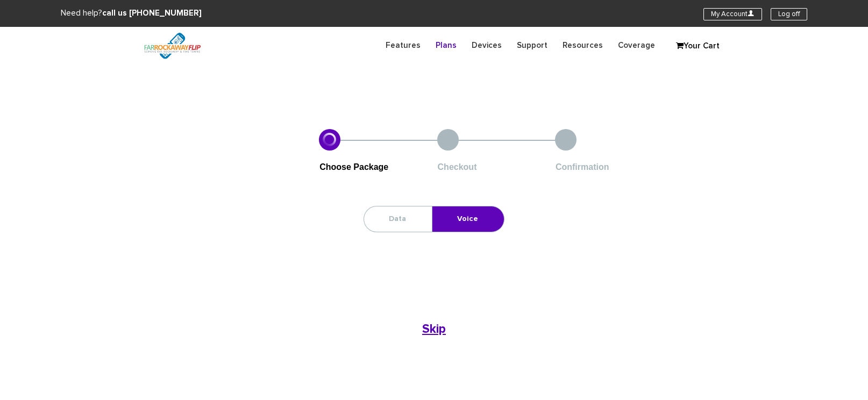 The image size is (868, 400). I want to click on span: Choose Package, so click(354, 167).